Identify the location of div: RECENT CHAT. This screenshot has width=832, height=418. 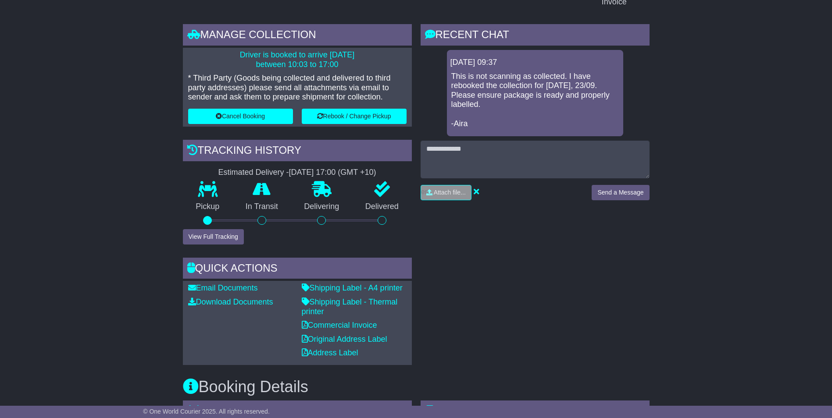
(535, 36).